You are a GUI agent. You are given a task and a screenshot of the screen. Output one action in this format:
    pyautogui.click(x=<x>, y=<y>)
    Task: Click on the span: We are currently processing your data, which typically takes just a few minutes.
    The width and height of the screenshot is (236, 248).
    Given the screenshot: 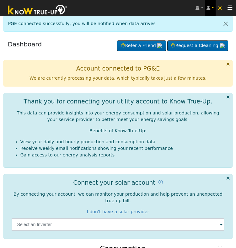 What is the action you would take?
    pyautogui.click(x=118, y=78)
    